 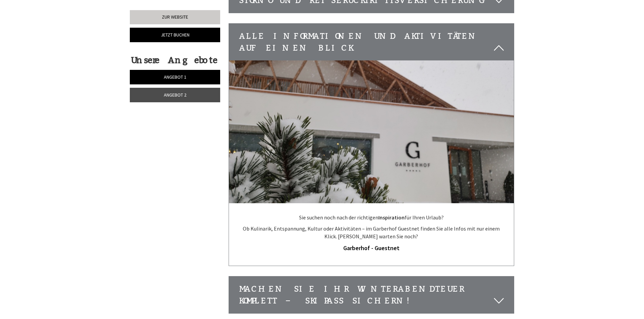 What do you see at coordinates (371, 295) in the screenshot?
I see `div: Machen Sie Ihr Winterabendteuer komplett – Skipass sichern!` at bounding box center [371, 295].